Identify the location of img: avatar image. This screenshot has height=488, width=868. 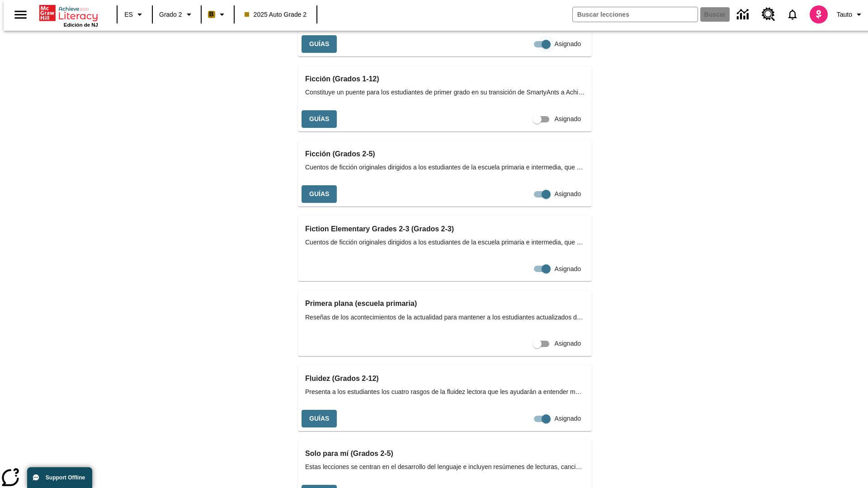
(818, 14).